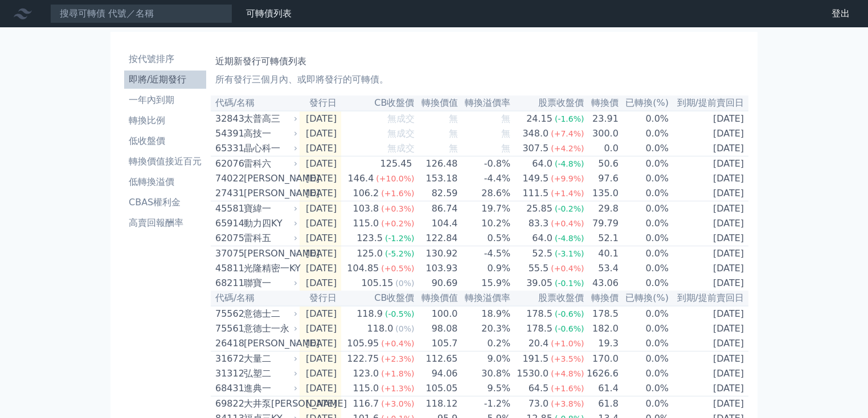 This screenshot has height=418, width=868. What do you see at coordinates (228, 224) in the screenshot?
I see `div: 65914` at bounding box center [228, 224].